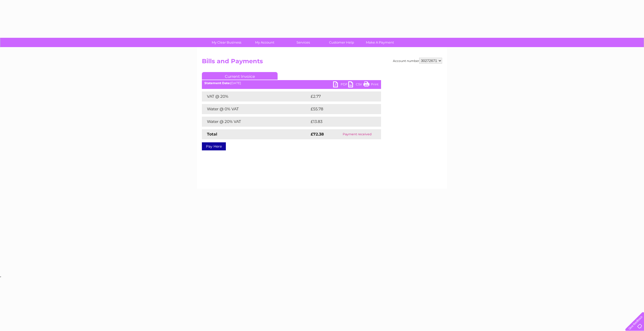  I want to click on a: PDF, so click(341, 85).